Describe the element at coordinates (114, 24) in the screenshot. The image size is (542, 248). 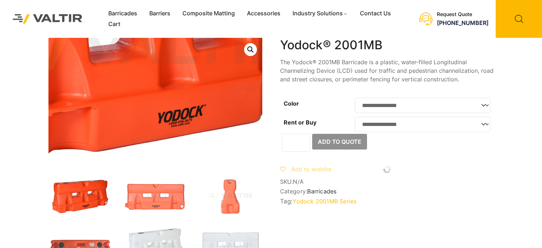
I see `a: Cart` at that location.